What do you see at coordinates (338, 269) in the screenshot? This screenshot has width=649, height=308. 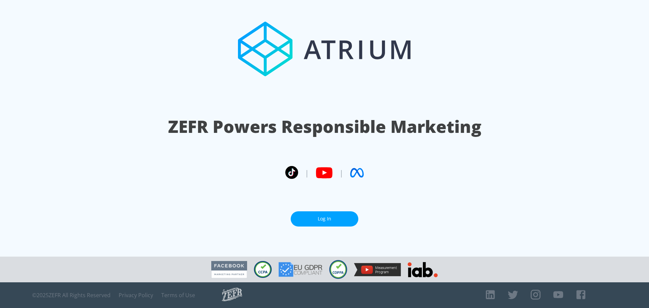 I see `img: COPPA Compliant` at bounding box center [338, 269].